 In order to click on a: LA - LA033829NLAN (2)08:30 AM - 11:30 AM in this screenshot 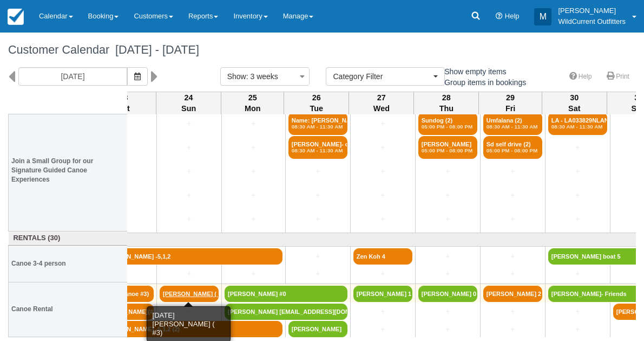, I will do `click(578, 124)`.